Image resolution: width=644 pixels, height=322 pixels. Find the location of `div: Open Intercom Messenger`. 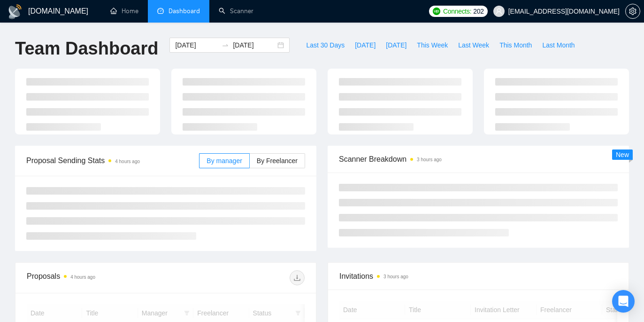

div: Open Intercom Messenger is located at coordinates (623, 301).